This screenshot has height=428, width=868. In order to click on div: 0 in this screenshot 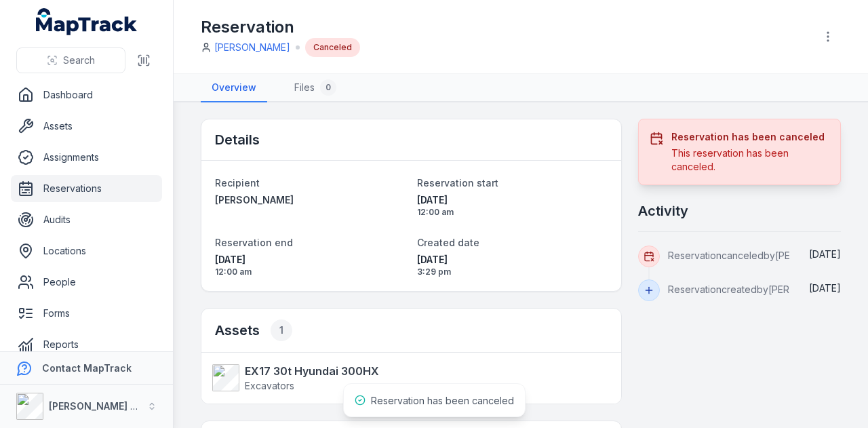, I will do `click(328, 87)`.